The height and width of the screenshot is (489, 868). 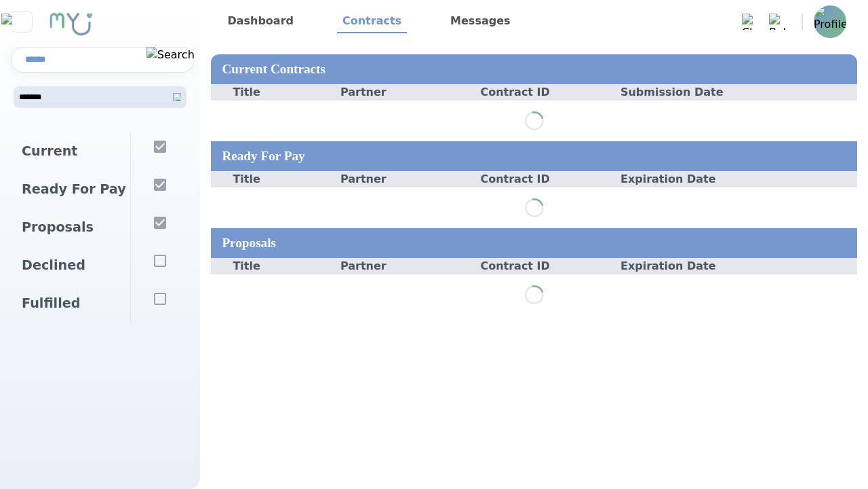 I want to click on div: Current, so click(x=71, y=152).